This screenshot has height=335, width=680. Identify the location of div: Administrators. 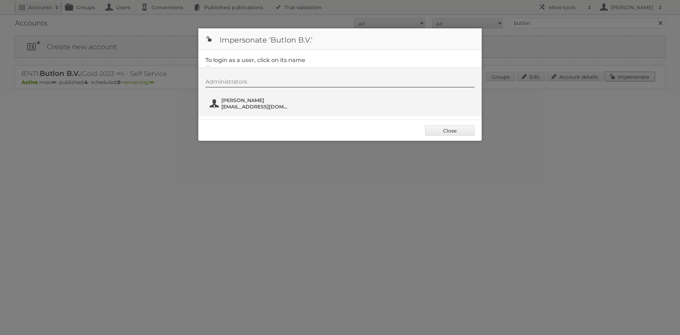
(340, 83).